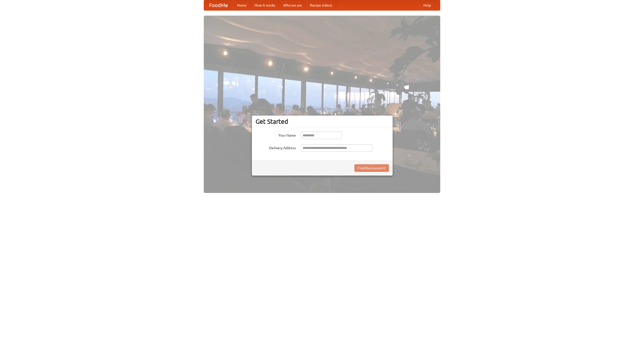 This screenshot has height=356, width=644. I want to click on h3: Get Started, so click(322, 121).